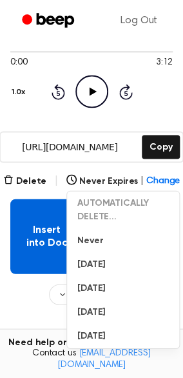 Image resolution: width=183 pixels, height=378 pixels. Describe the element at coordinates (49, 21) in the screenshot. I see `a: Beep` at that location.